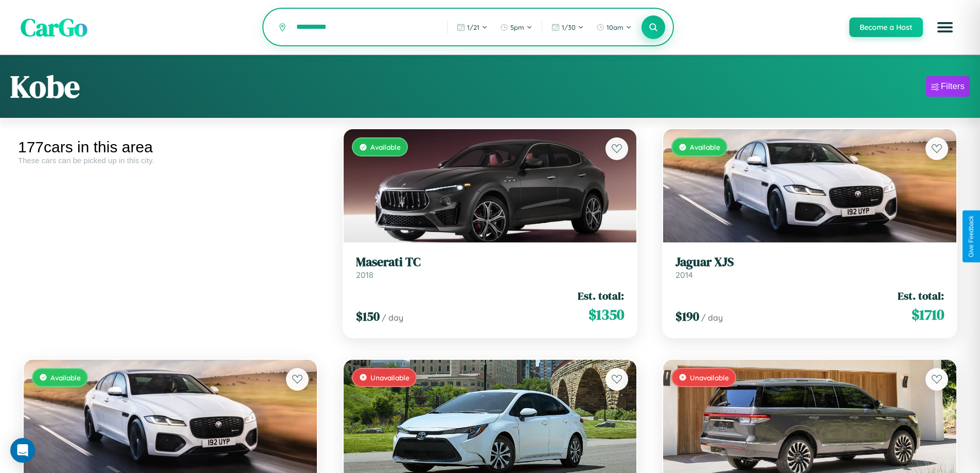 This screenshot has height=473, width=980. What do you see at coordinates (810, 262) in the screenshot?
I see `h3: Jaguar XJS` at bounding box center [810, 262].